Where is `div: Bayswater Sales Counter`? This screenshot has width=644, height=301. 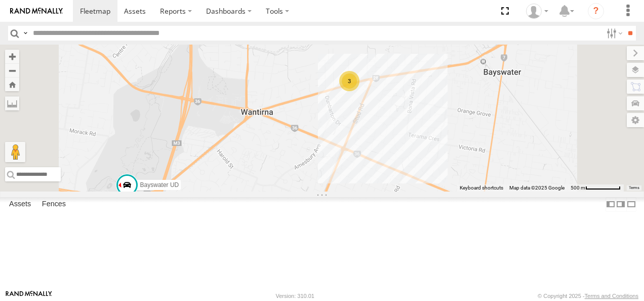 div: Bayswater Sales Counter is located at coordinates (537, 11).